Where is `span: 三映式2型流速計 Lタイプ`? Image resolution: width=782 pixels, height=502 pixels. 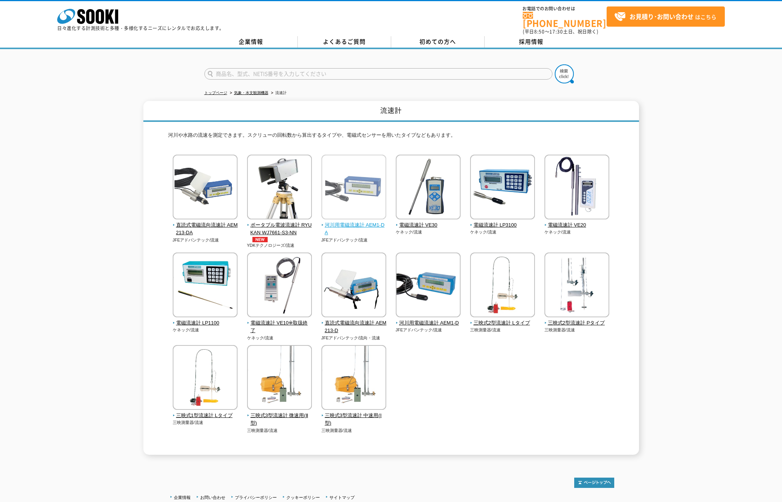 span: 三映式2型流速計 Lタイプ is located at coordinates (502, 323).